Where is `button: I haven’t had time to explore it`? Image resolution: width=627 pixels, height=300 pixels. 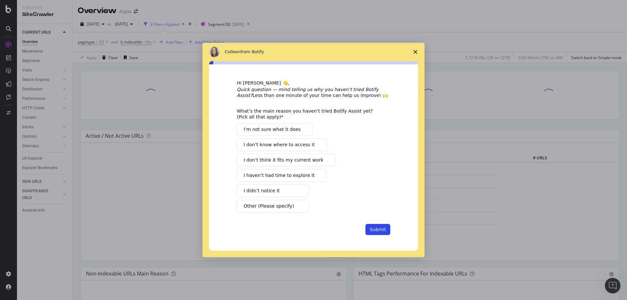
button: I haven’t had time to explore it is located at coordinates (282, 175).